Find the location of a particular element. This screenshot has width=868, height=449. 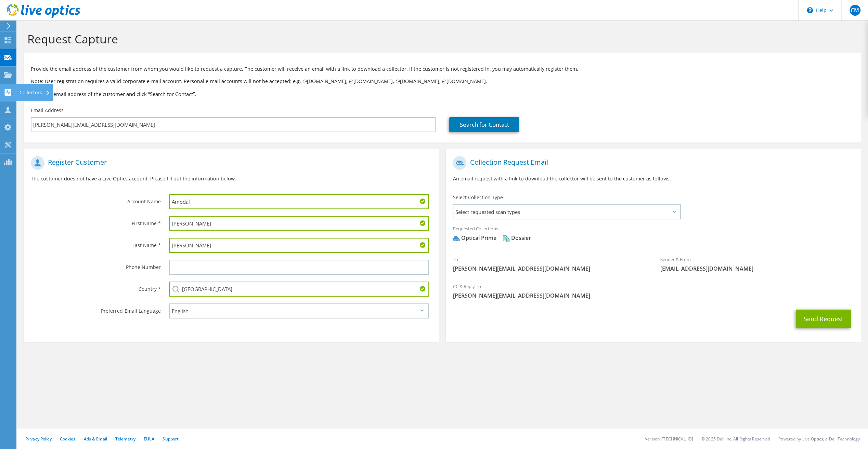

label: Country * is located at coordinates (95, 287).